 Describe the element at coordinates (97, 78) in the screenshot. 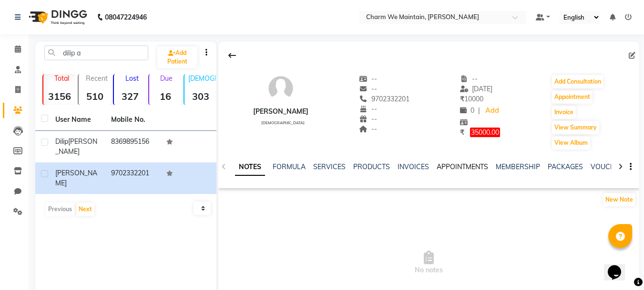

I see `p: Recent` at that location.